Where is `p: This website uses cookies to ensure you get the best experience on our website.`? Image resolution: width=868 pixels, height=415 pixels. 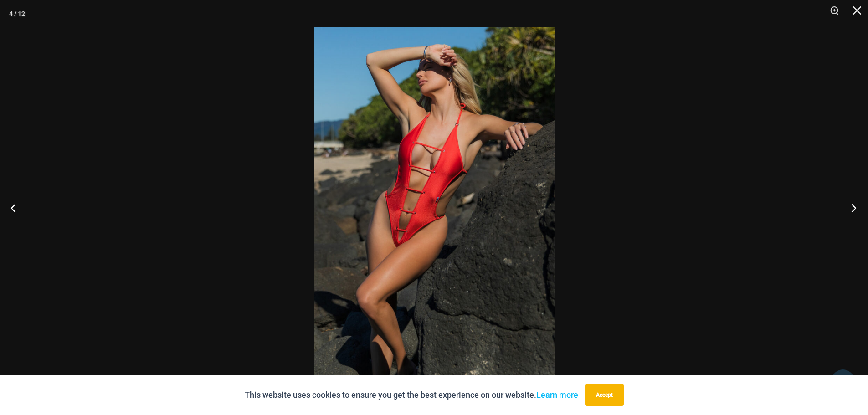 p: This website uses cookies to ensure you get the best experience on our website. is located at coordinates (412, 395).